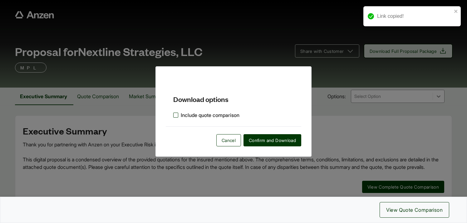  What do you see at coordinates (229, 140) in the screenshot?
I see `span: Cancel` at bounding box center [229, 140].